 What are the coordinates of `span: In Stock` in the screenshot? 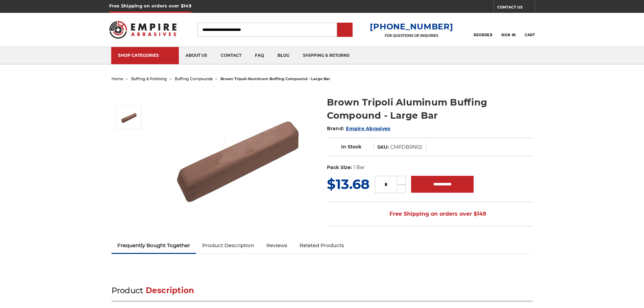 It's located at (351, 147).